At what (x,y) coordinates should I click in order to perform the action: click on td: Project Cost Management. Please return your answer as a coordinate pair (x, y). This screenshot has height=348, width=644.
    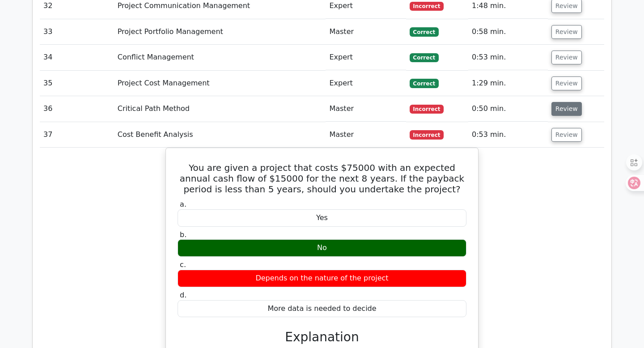
    Looking at the image, I should click on (220, 83).